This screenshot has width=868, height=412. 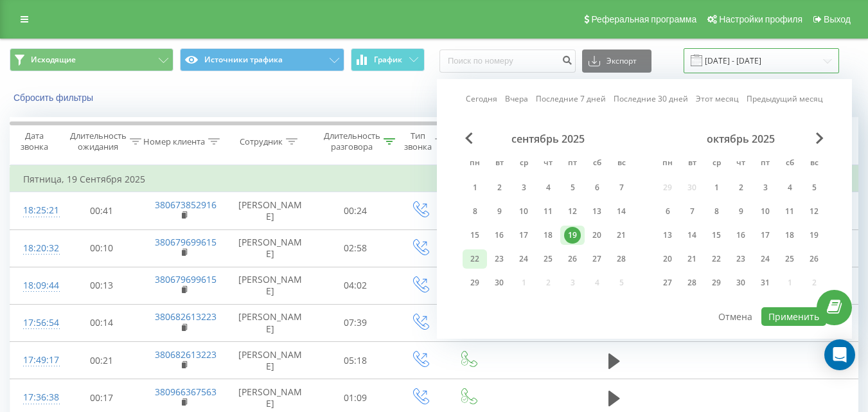 What do you see at coordinates (766, 164) in the screenshot?
I see `abbr: пятница` at bounding box center [766, 164].